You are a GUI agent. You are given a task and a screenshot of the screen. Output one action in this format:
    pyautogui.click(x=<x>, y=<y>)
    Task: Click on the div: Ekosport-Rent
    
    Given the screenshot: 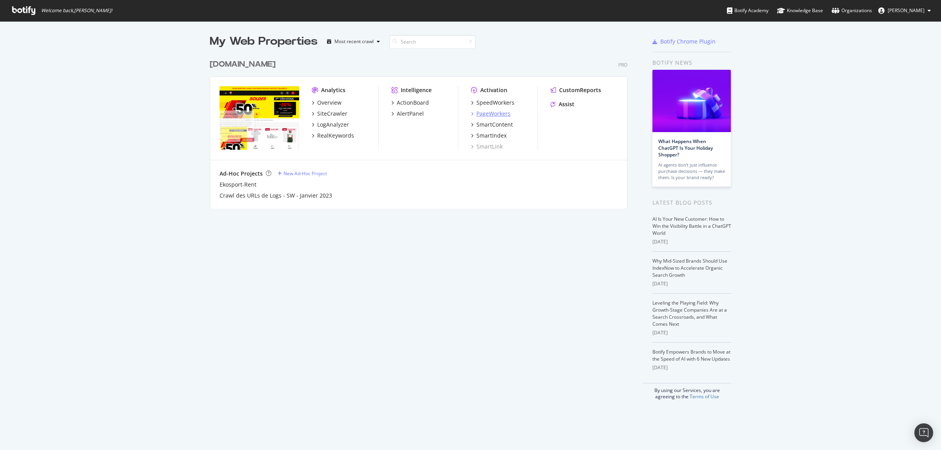 What is the action you would take?
    pyautogui.click(x=238, y=185)
    